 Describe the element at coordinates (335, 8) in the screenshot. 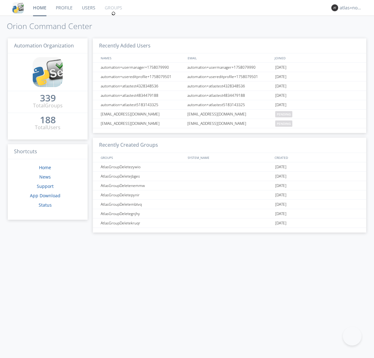

I see `img: 373638.png` at that location.